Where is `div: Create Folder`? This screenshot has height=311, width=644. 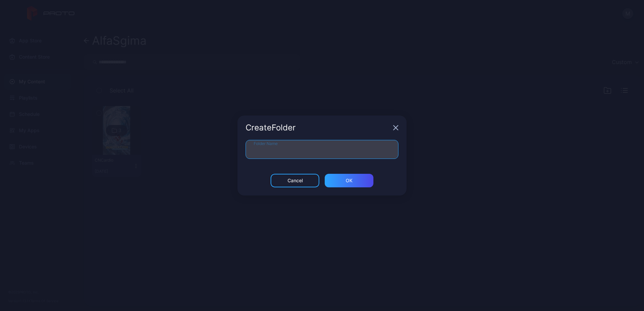
div: Create Folder is located at coordinates (318, 128).